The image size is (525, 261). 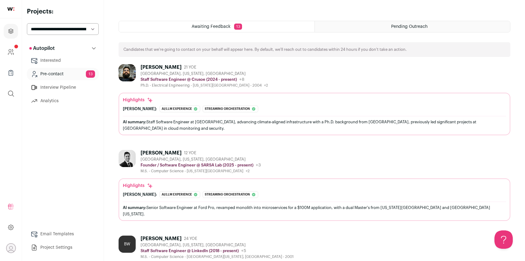 What do you see at coordinates (127, 244) in the screenshot?
I see `div: BW` at bounding box center [127, 244].